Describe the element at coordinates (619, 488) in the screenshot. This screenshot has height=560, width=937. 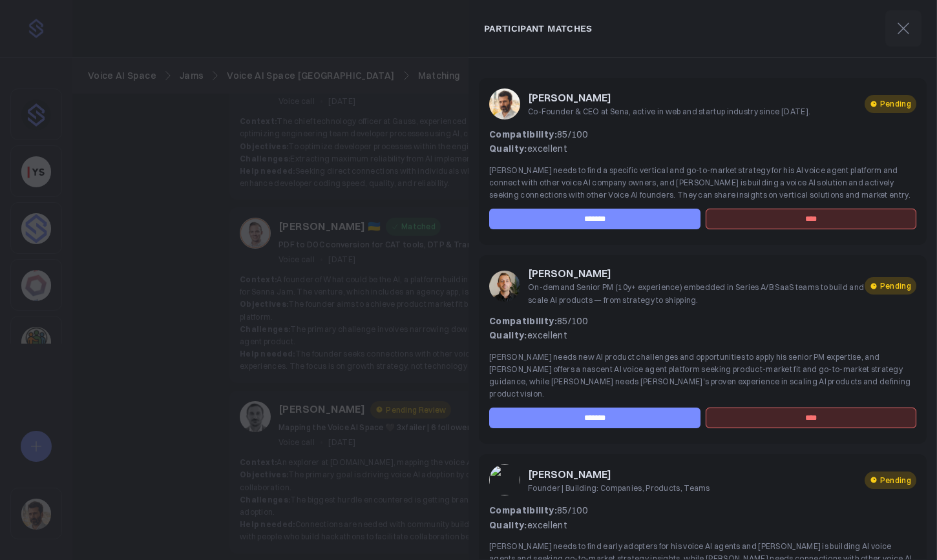
I see `p: Founder | Building: Companies, Products, Teams` at that location.